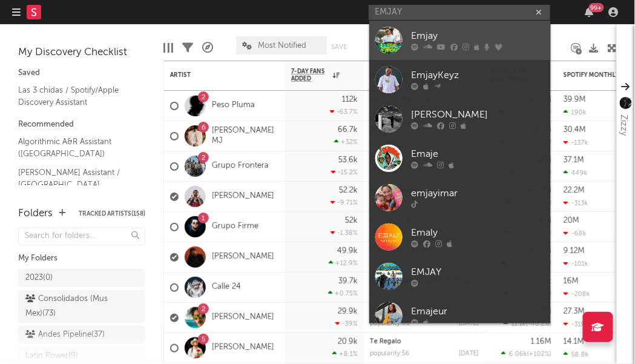  What do you see at coordinates (575, 112) in the screenshot?
I see `div: 190k` at bounding box center [575, 112].